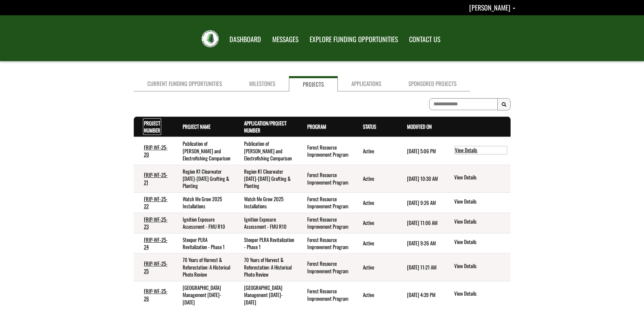  What do you see at coordinates (317, 126) in the screenshot?
I see `a: Program` at bounding box center [317, 126].